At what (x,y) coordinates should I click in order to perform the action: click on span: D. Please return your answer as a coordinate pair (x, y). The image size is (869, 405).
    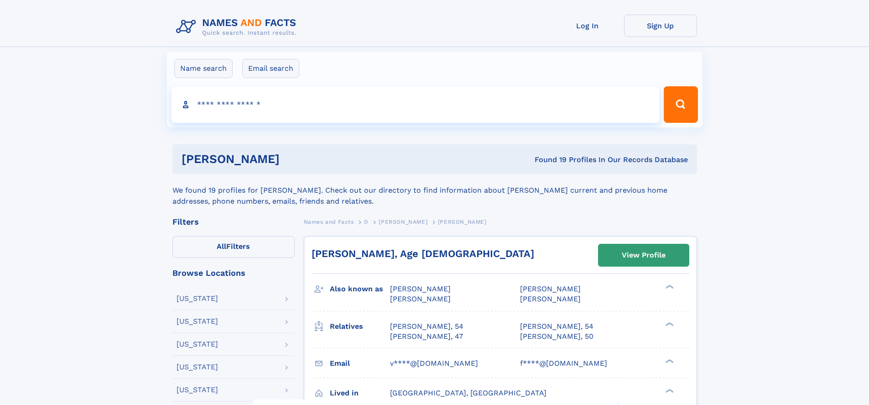
    Looking at the image, I should click on (366, 222).